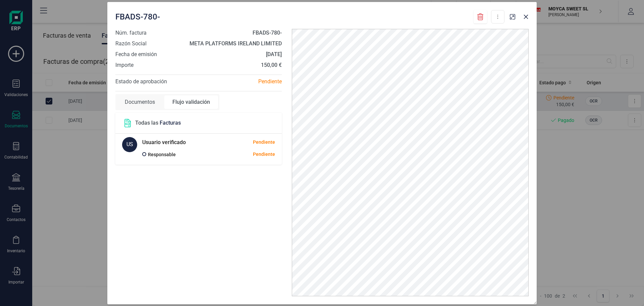 This screenshot has height=306, width=644. Describe the element at coordinates (140, 102) in the screenshot. I see `div: Documentos` at that location.